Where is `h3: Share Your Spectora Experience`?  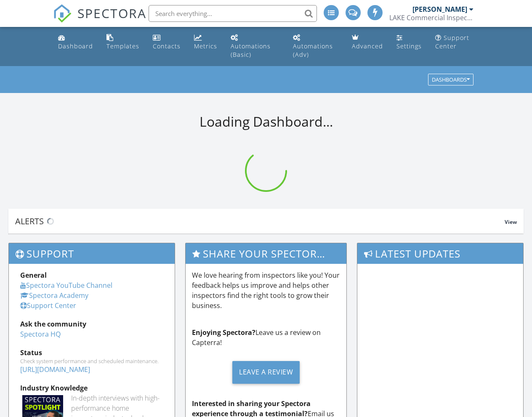 h3: Share Your Spectora Experience is located at coordinates (266, 253).